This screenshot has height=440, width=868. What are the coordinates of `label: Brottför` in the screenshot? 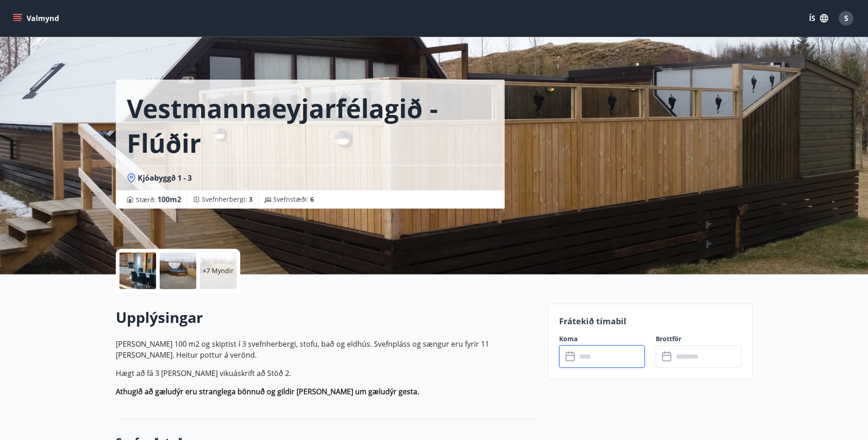 It's located at (698, 339).